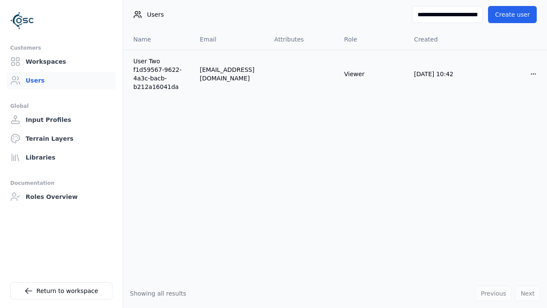  What do you see at coordinates (61, 197) in the screenshot?
I see `a: Roles Overview` at bounding box center [61, 197].